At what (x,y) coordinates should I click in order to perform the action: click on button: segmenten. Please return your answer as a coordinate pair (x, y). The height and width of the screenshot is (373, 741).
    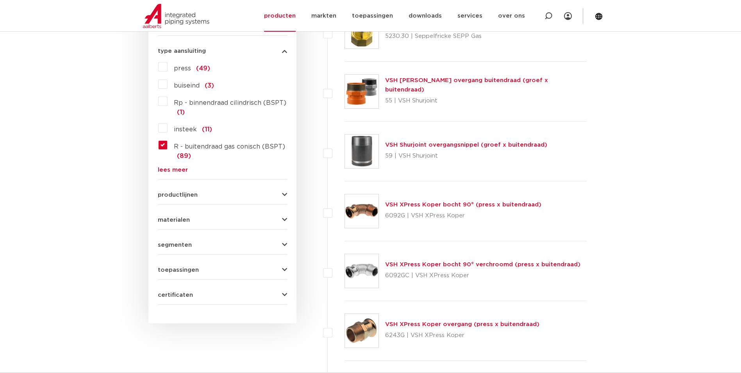
    Looking at the image, I should click on (222, 245).